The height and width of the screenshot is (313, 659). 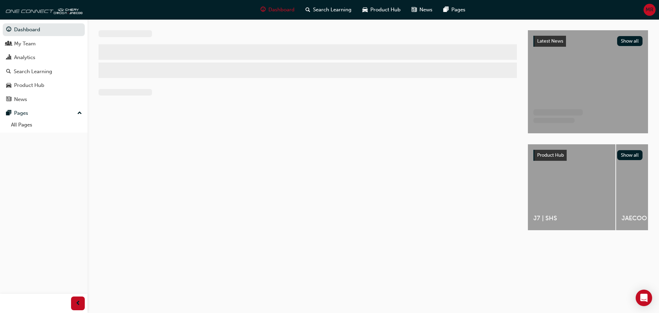 What do you see at coordinates (9, 58) in the screenshot?
I see `span: chart-icon` at bounding box center [9, 58].